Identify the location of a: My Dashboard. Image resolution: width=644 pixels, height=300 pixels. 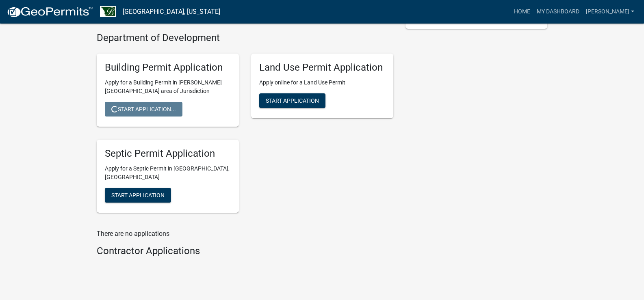
(558, 12).